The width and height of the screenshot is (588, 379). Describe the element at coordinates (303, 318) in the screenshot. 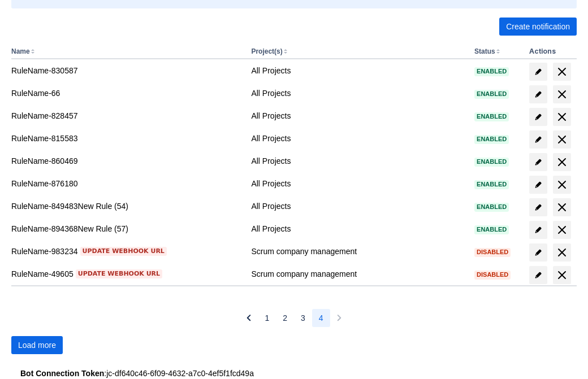

I see `button: Page 3` at that location.